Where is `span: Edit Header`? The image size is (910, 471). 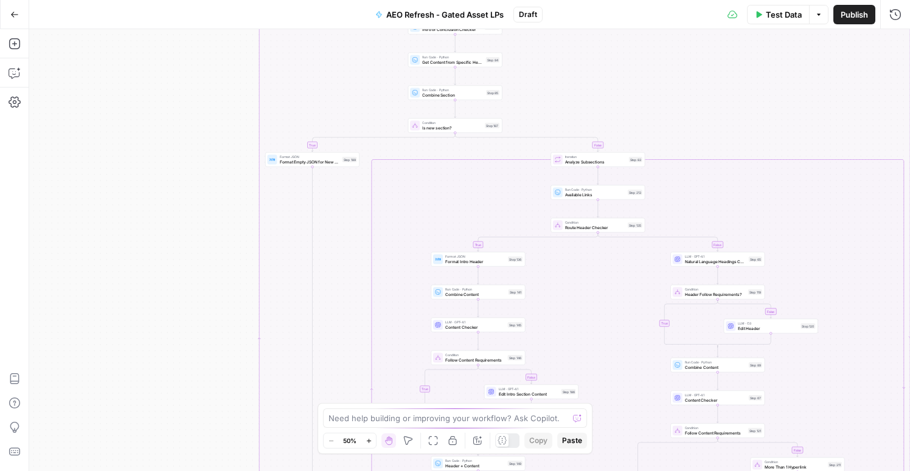 span: Edit Header is located at coordinates (767, 328).